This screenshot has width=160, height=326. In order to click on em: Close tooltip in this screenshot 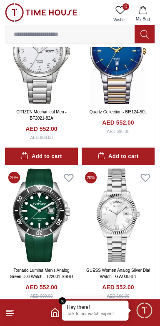, I will do `click(63, 301)`.